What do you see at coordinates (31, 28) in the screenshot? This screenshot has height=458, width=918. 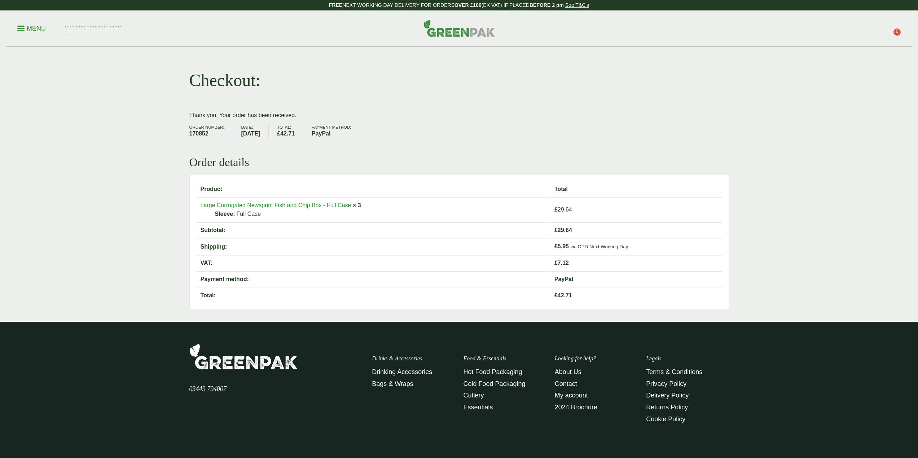 I see `a: Menu` at bounding box center [31, 28].